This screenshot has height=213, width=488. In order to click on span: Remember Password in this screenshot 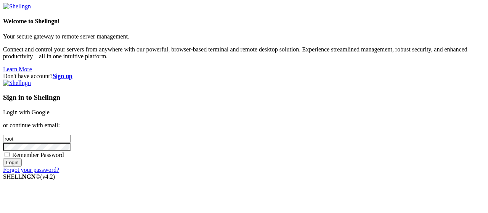, I will do `click(38, 155)`.